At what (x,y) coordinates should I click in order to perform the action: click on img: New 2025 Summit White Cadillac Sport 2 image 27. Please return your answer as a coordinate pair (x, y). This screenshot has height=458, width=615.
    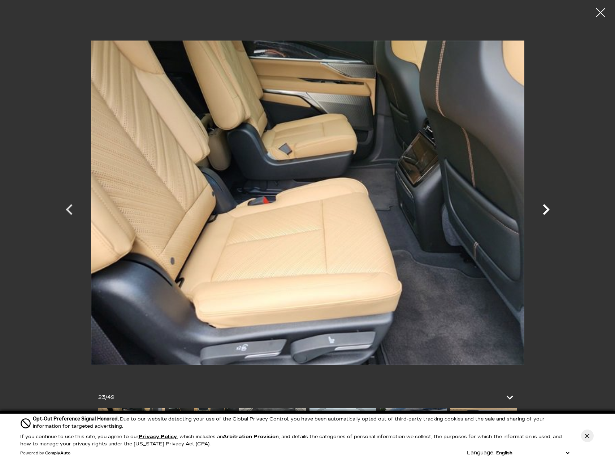
    Looking at the image, I should click on (413, 433).